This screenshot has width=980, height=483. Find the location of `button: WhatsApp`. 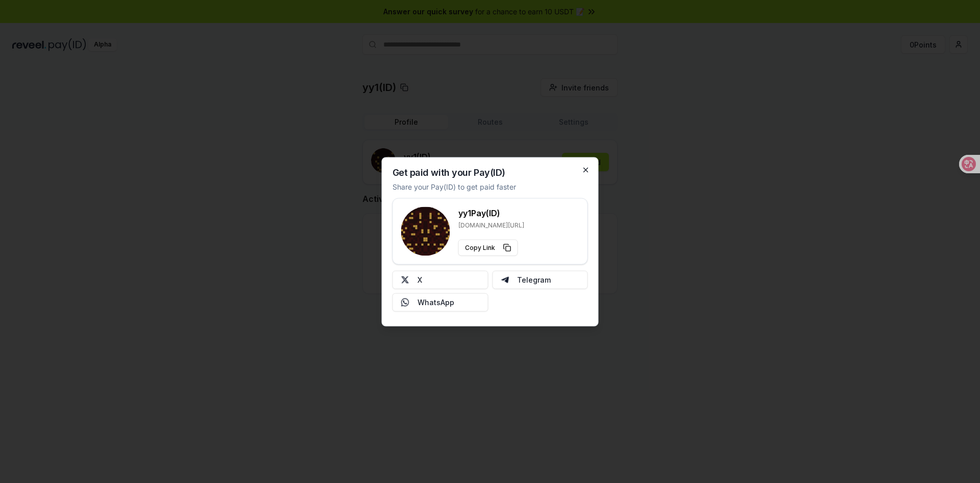

button: WhatsApp is located at coordinates (441, 302).